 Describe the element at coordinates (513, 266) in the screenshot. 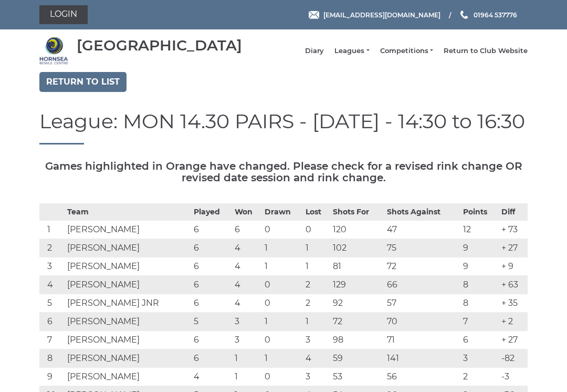

I see `td: + 9` at that location.